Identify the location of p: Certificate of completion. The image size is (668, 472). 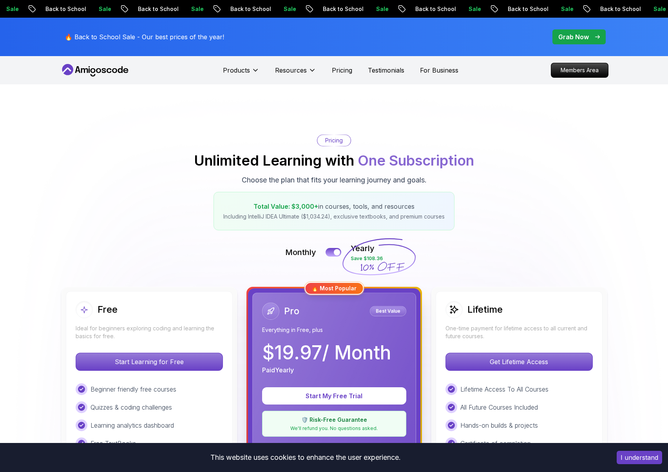
(496, 443).